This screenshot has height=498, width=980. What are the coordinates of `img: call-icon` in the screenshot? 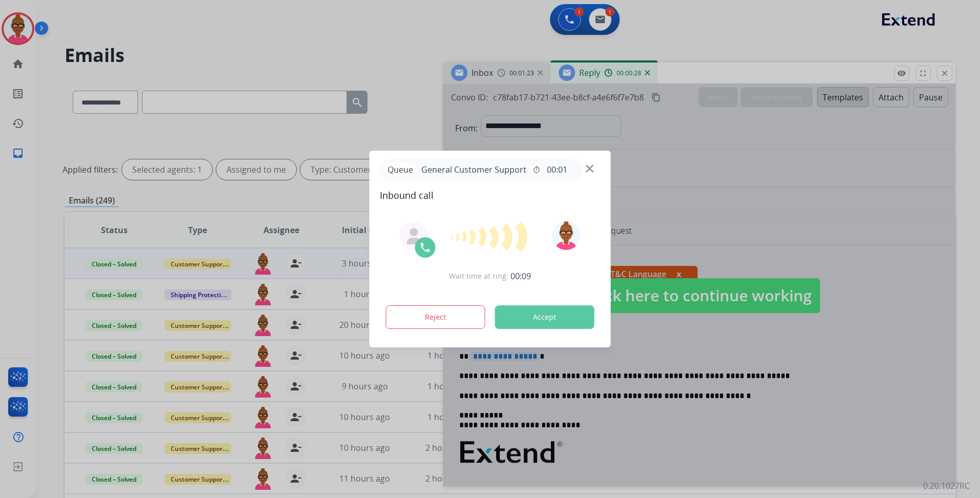 It's located at (426, 248).